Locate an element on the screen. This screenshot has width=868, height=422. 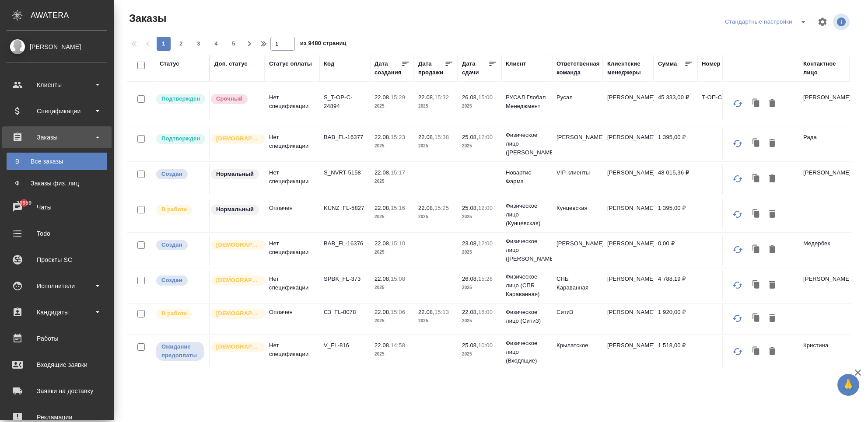
a: Работы is located at coordinates (57, 338).